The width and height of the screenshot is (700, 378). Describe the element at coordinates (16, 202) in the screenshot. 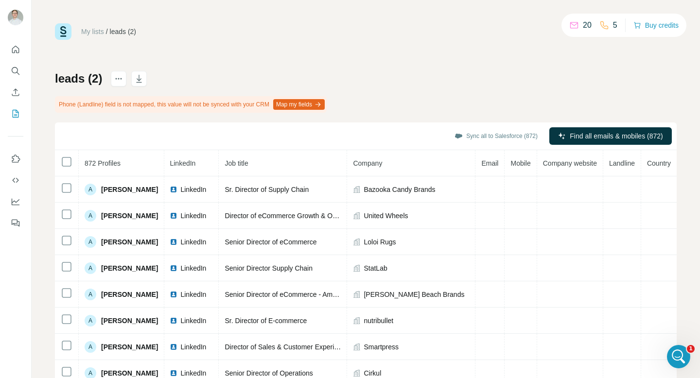

I see `button: Dashboard` at that location.